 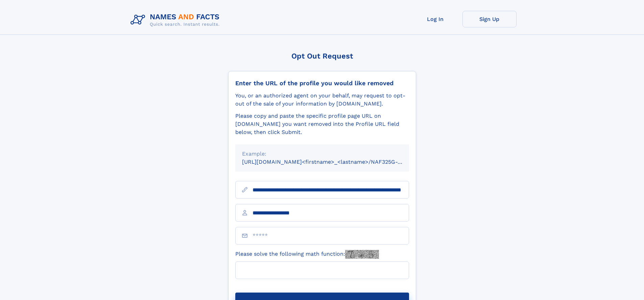 What do you see at coordinates (322, 154) in the screenshot?
I see `div: Example:` at bounding box center [322, 154].